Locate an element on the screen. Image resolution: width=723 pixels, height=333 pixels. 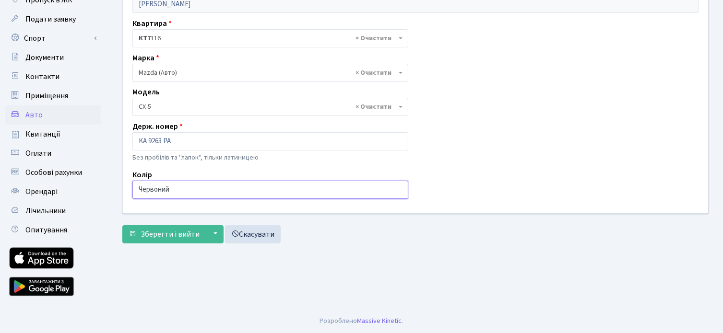
a: Документи is located at coordinates (53, 58).